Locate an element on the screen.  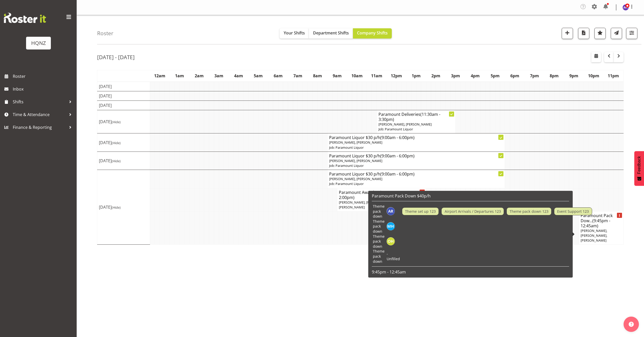
span: Finance & Reporting is located at coordinates (40, 127).